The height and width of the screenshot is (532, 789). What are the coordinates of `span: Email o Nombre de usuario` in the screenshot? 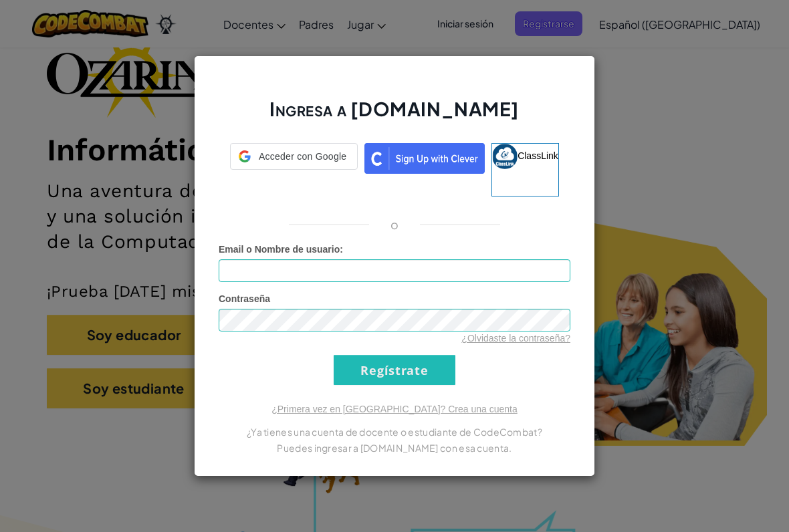 It's located at (278, 249).